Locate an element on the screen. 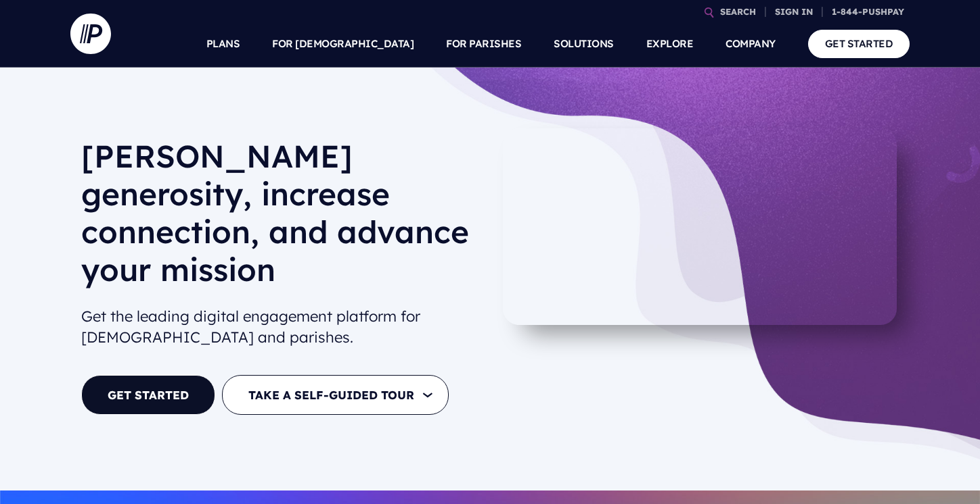 The image size is (980, 504). a: EXPLORE is located at coordinates (670, 44).